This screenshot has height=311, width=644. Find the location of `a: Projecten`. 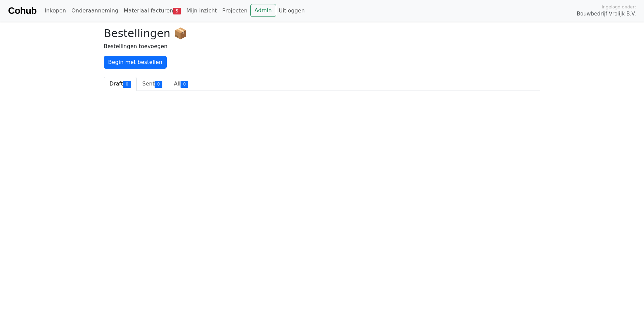

a: Projecten is located at coordinates (235, 11).